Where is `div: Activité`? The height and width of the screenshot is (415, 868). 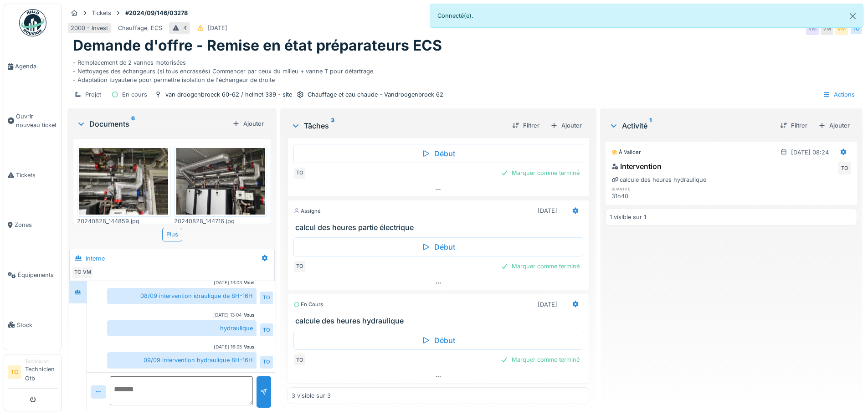
div: Activité is located at coordinates (691, 126).